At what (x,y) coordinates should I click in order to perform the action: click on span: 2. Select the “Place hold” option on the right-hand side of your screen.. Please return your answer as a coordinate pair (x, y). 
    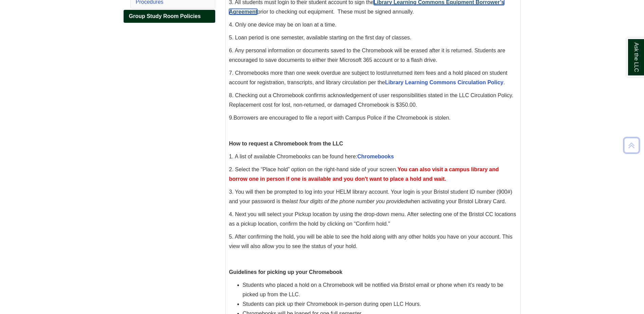
    Looking at the image, I should click on (364, 174).